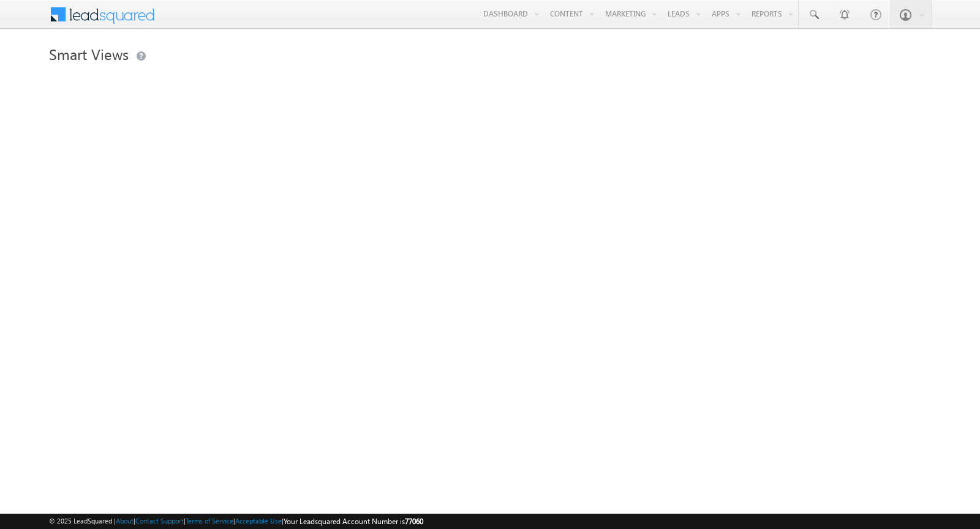 The width and height of the screenshot is (980, 529). I want to click on a: Acceptable Use, so click(258, 520).